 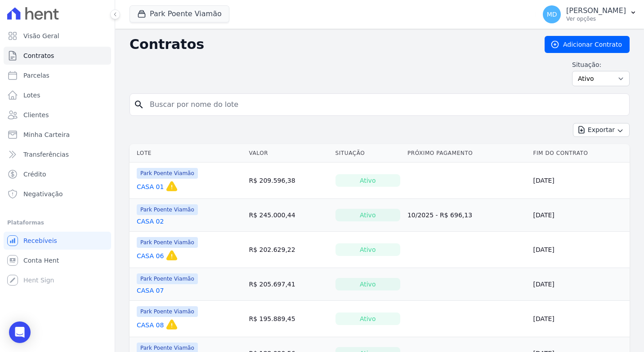 What do you see at coordinates (57, 76) in the screenshot?
I see `a: Parcelas` at bounding box center [57, 76].